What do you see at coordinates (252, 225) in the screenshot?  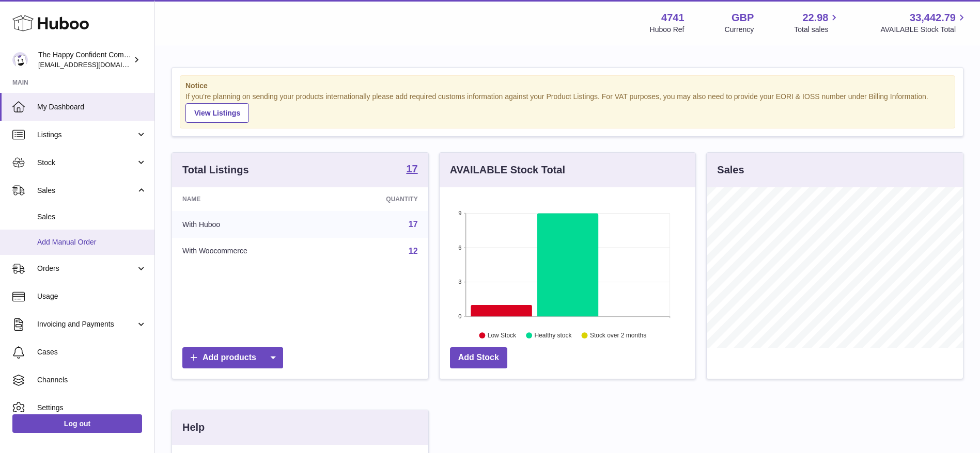 I see `td: With Huboo` at bounding box center [252, 225].